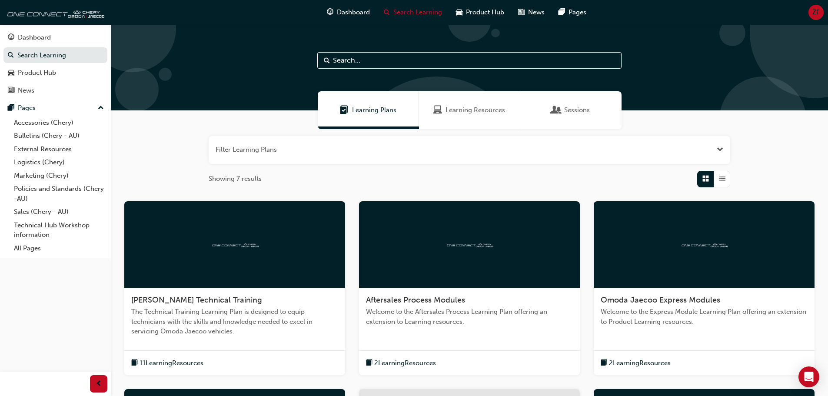  What do you see at coordinates (816, 12) in the screenshot?
I see `button: ZF` at bounding box center [816, 12].